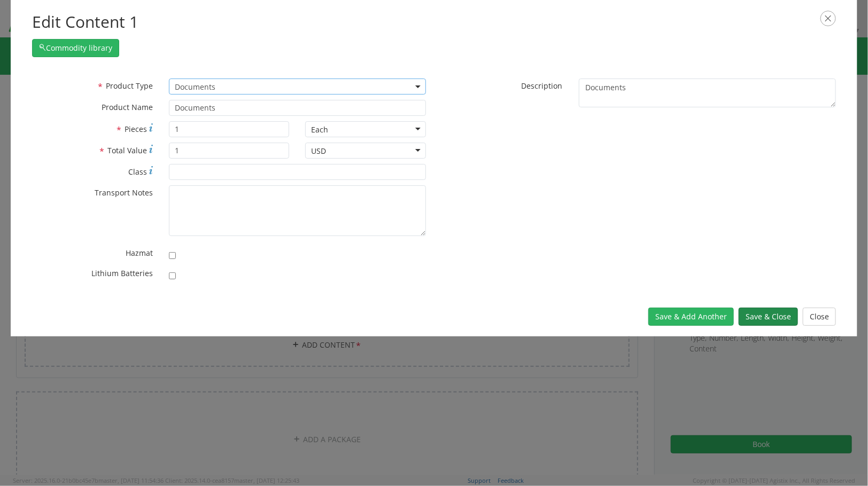  I want to click on button: Commodity library, so click(76, 48).